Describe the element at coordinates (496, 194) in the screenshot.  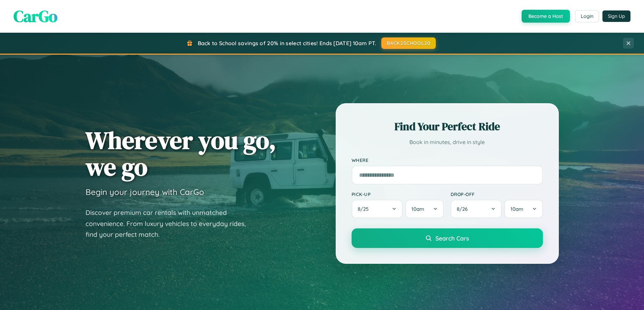
I see `label: Drop-off` at that location.